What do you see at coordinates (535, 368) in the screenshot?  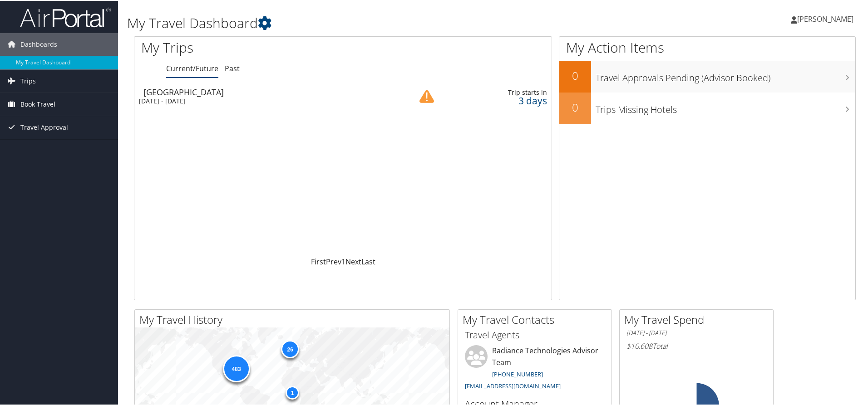 I see `li: Radiance Technologies Advisor Team` at bounding box center [535, 368].